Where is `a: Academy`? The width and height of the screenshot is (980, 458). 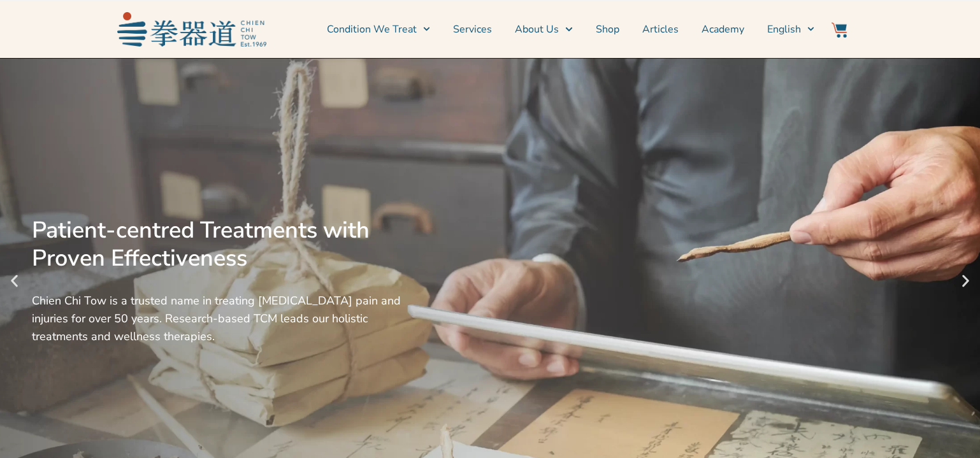
a: Academy is located at coordinates (723, 30).